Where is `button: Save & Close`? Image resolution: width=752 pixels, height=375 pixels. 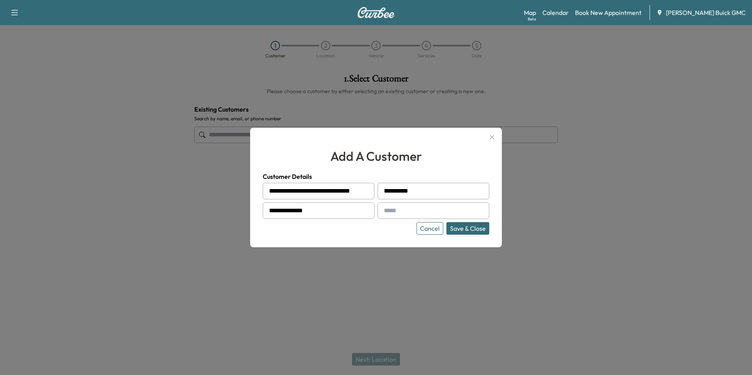
button: Save & Close is located at coordinates (468, 228).